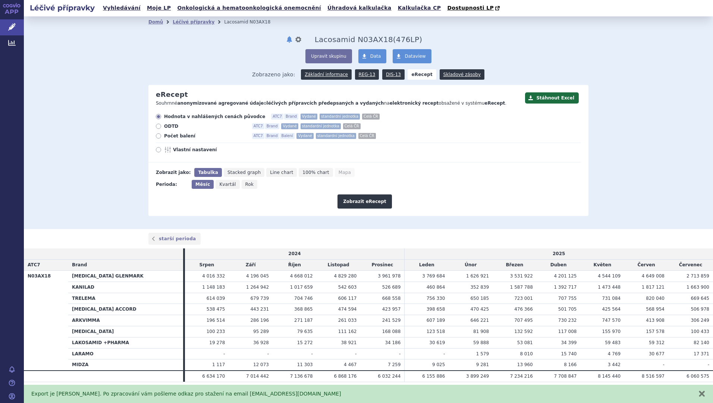 The height and width of the screenshot is (403, 713). What do you see at coordinates (214, 150) in the screenshot?
I see `span: Vlastní nastavení` at bounding box center [214, 150].